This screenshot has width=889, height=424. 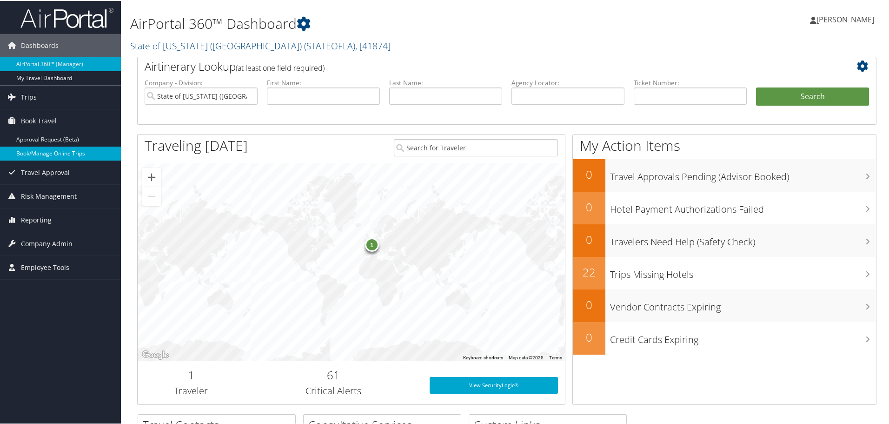 What do you see at coordinates (725, 207) in the screenshot?
I see `a: 0Hotel Payment Authorizations Failed` at bounding box center [725, 207].